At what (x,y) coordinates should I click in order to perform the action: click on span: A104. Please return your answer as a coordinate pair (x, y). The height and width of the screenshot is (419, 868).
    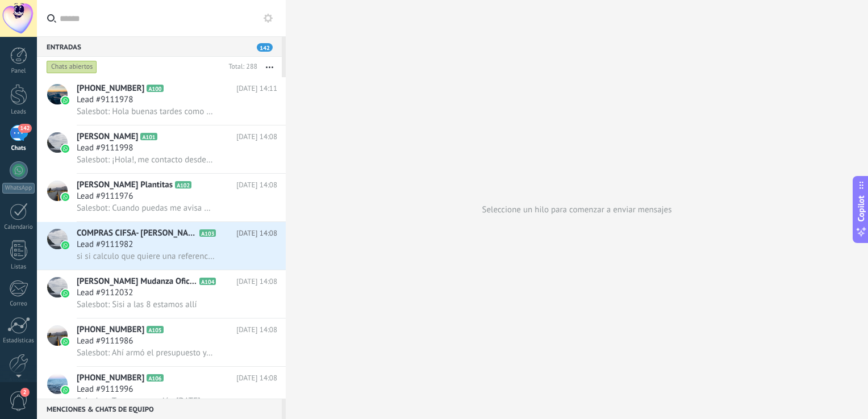
    Looking at the image, I should click on (207, 281).